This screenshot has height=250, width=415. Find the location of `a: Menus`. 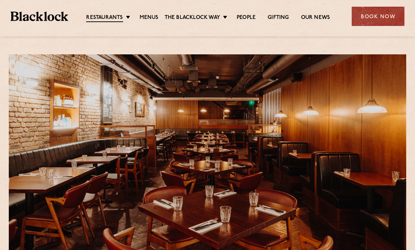

a: Menus is located at coordinates (149, 18).